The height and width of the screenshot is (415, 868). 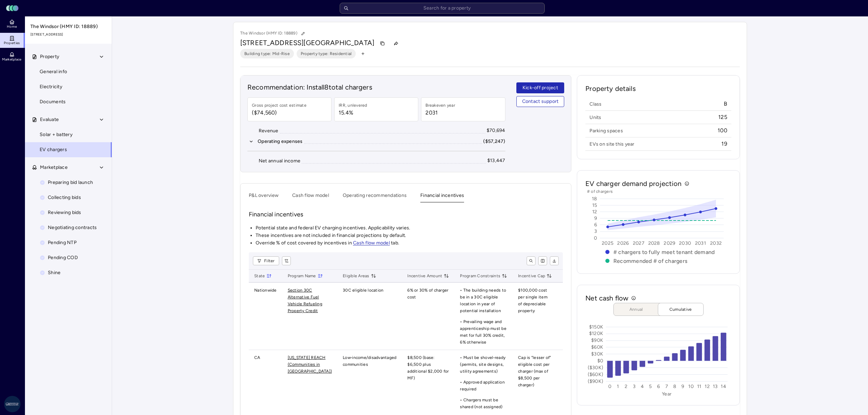 What do you see at coordinates (68, 102) in the screenshot?
I see `a: Documents` at bounding box center [68, 102].